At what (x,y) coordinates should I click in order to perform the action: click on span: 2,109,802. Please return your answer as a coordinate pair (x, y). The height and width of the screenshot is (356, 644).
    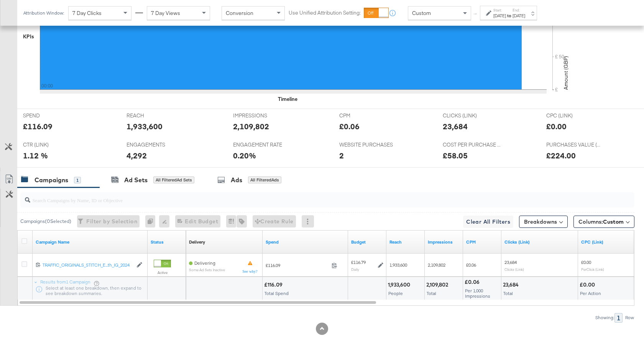
    Looking at the image, I should click on (437, 265).